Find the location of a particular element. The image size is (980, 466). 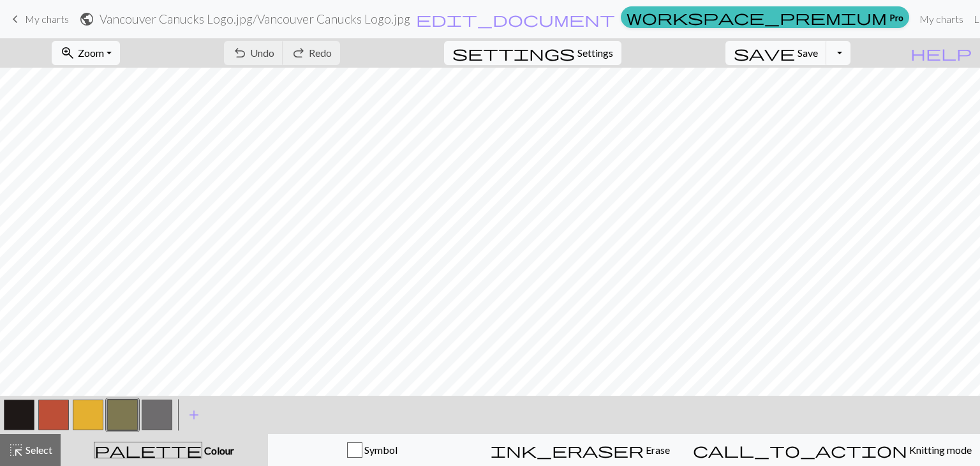

span: save is located at coordinates (764, 53).